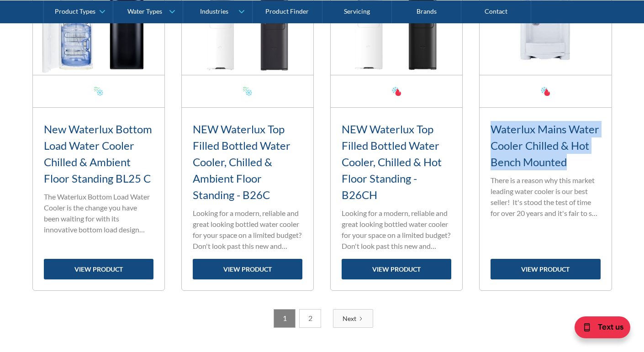  I want to click on a: 1, so click(285, 318).